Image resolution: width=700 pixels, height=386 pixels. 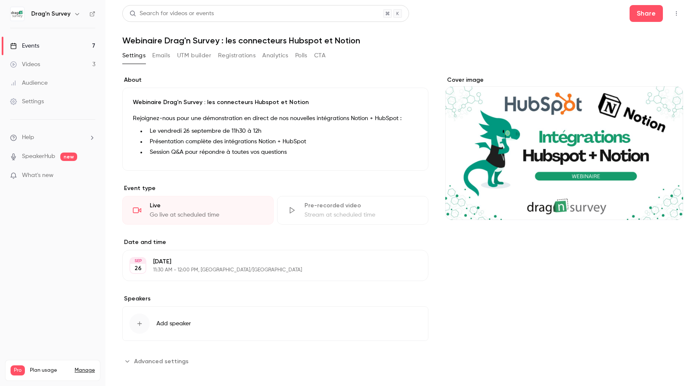 What do you see at coordinates (29, 83) in the screenshot?
I see `div: Audience` at bounding box center [29, 83].